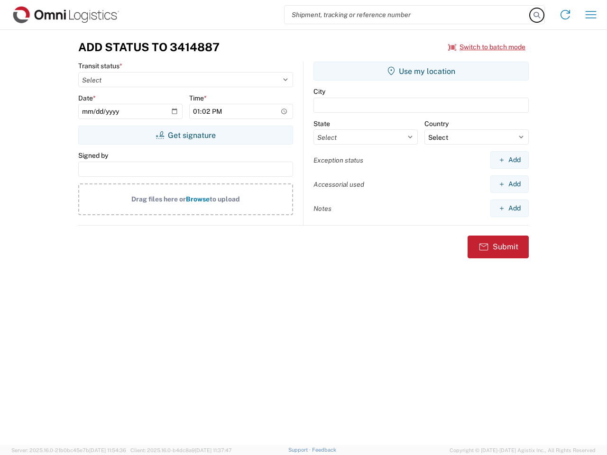 Image resolution: width=607 pixels, height=455 pixels. Describe the element at coordinates (436, 124) in the screenshot. I see `label: Country` at that location.